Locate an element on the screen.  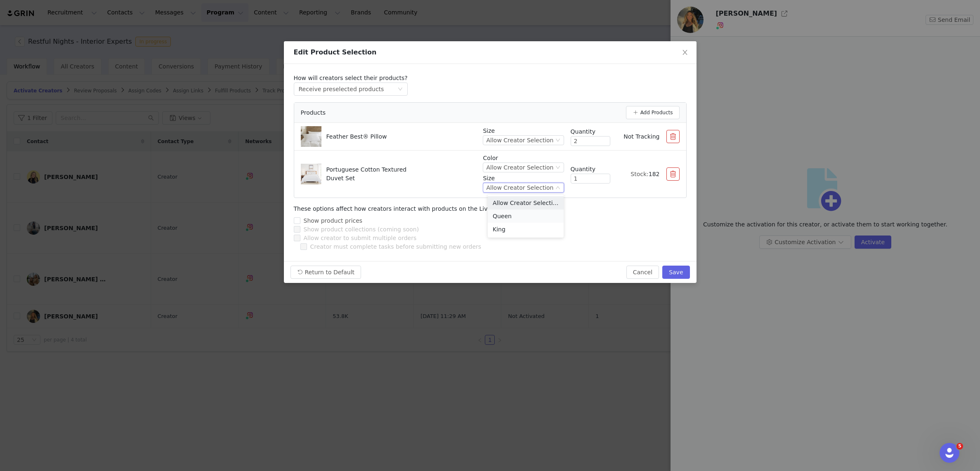
button: Save is located at coordinates (676, 273).